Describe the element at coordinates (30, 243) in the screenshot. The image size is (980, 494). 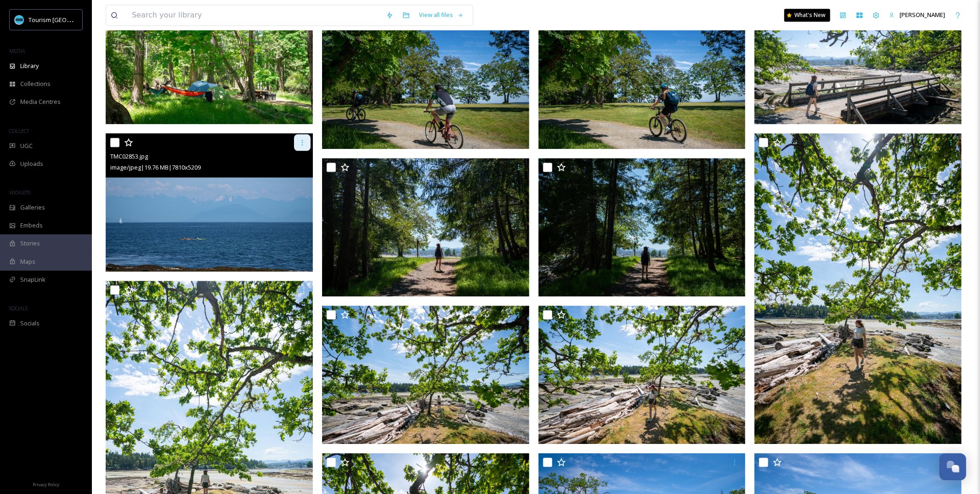
I see `span: Stories` at that location.